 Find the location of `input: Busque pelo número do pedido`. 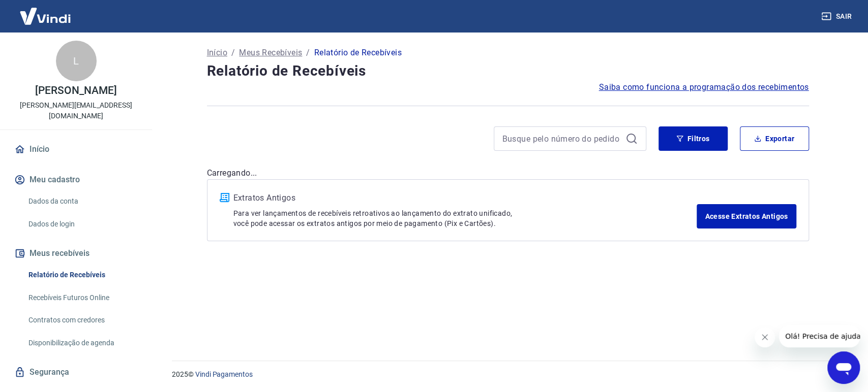

input: Busque pelo número do pedido is located at coordinates (562, 139).